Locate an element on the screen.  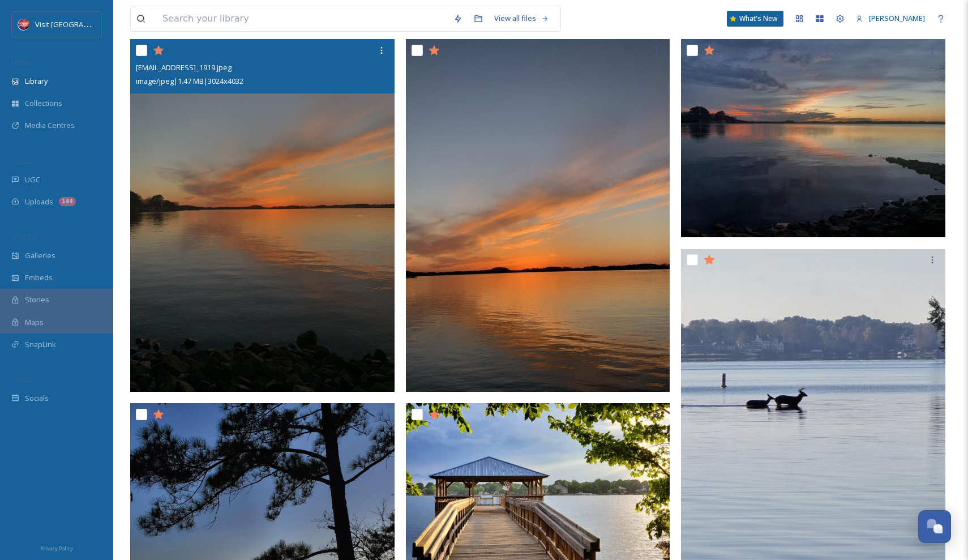
a: View all files is located at coordinates (521, 18).